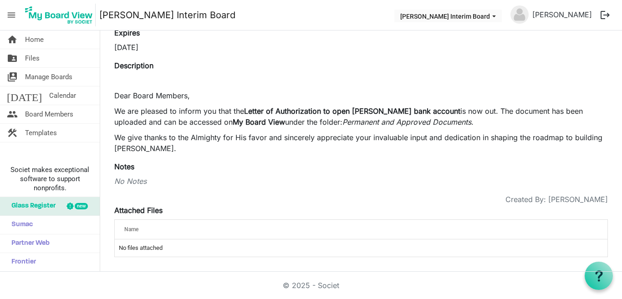  I want to click on em: Permanent and Approved Documents, so click(407, 122).